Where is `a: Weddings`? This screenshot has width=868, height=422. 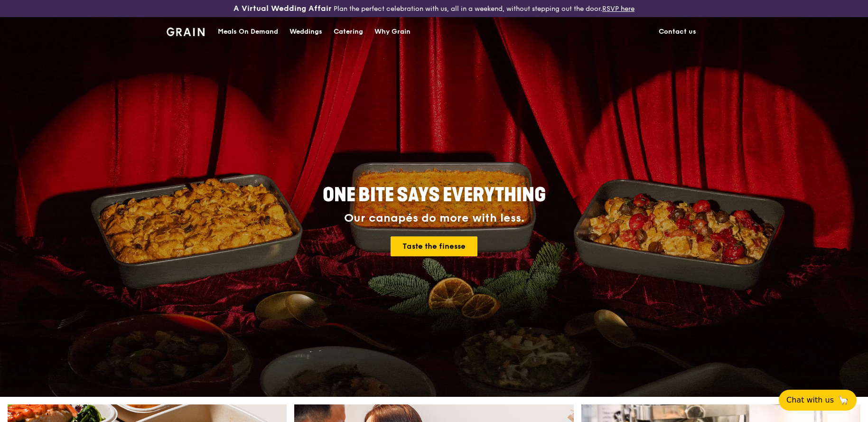
a: Weddings is located at coordinates (306, 32).